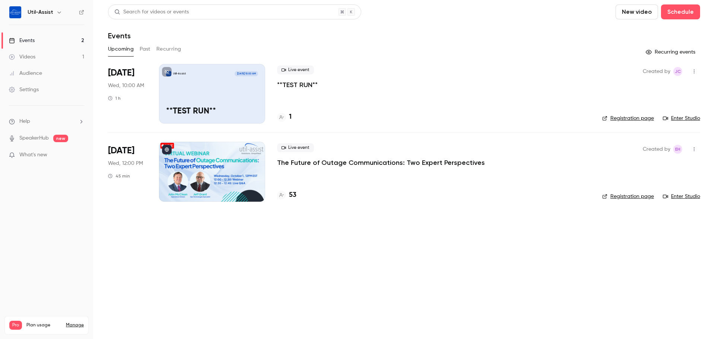 The width and height of the screenshot is (715, 339). I want to click on div: Oct 1 Wed, 12:00 PM (America/Toronto), so click(127, 172).